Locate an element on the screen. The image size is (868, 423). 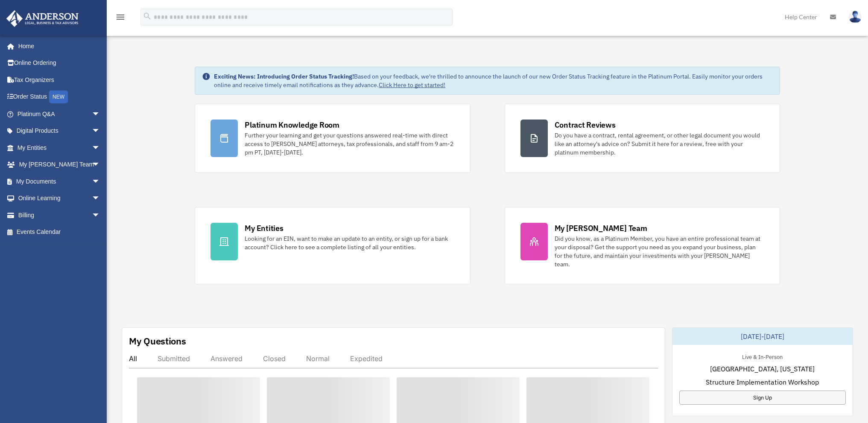
div: Normal is located at coordinates (318, 359).